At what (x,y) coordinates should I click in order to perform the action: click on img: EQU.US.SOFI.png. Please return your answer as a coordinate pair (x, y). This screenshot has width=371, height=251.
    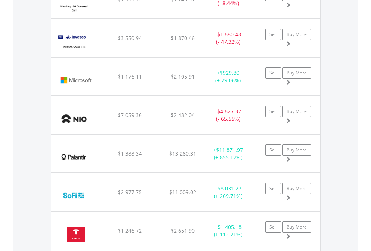
    Looking at the image, I should click on (73, 196).